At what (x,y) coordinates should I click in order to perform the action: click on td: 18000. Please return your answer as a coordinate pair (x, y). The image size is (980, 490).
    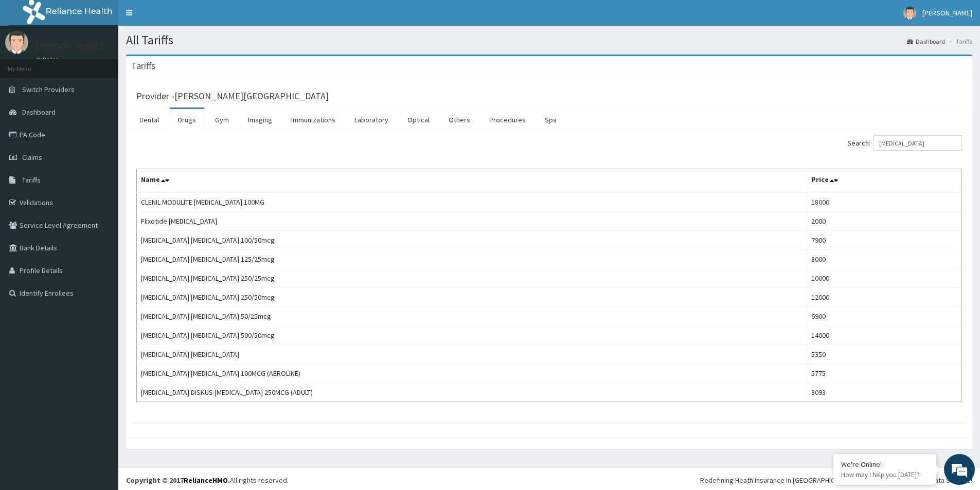
    Looking at the image, I should click on (884, 202).